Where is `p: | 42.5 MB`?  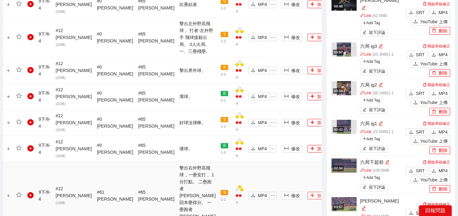 p: | 42.5 MB is located at coordinates (382, 16).